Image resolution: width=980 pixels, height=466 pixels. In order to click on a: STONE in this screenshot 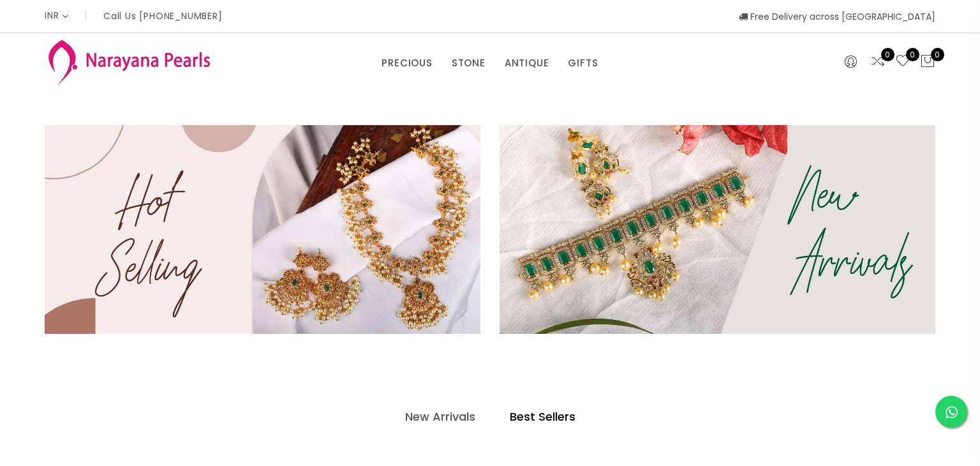, I will do `click(468, 63)`.